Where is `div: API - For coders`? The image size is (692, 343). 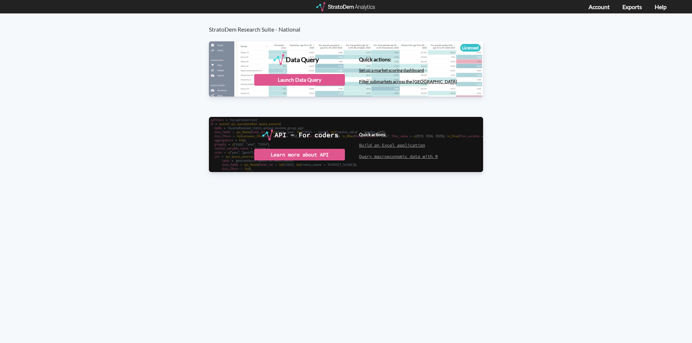
div: API - For coders is located at coordinates (306, 135).